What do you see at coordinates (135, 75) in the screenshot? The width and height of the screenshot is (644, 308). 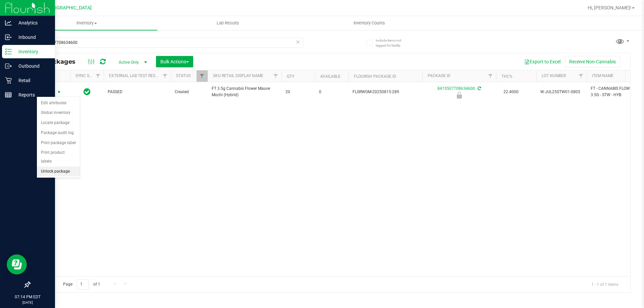 I see `a: External Lab Test Result` at bounding box center [135, 75].